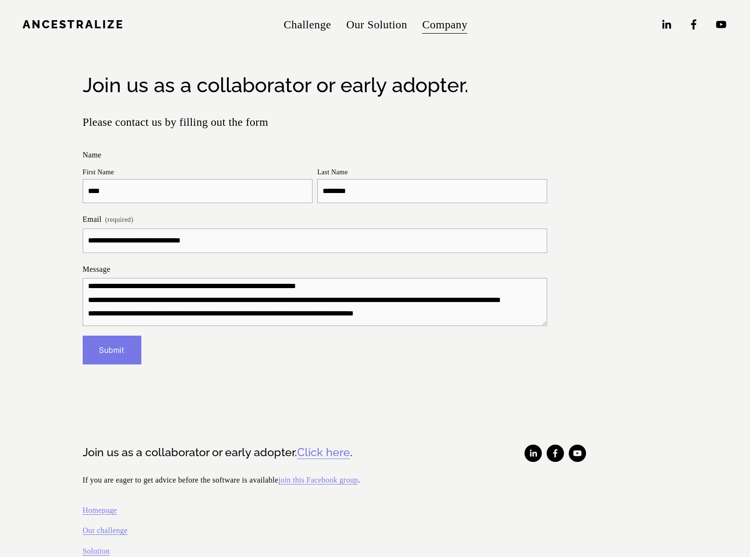  Describe the element at coordinates (92, 220) in the screenshot. I see `span: Email` at that location.